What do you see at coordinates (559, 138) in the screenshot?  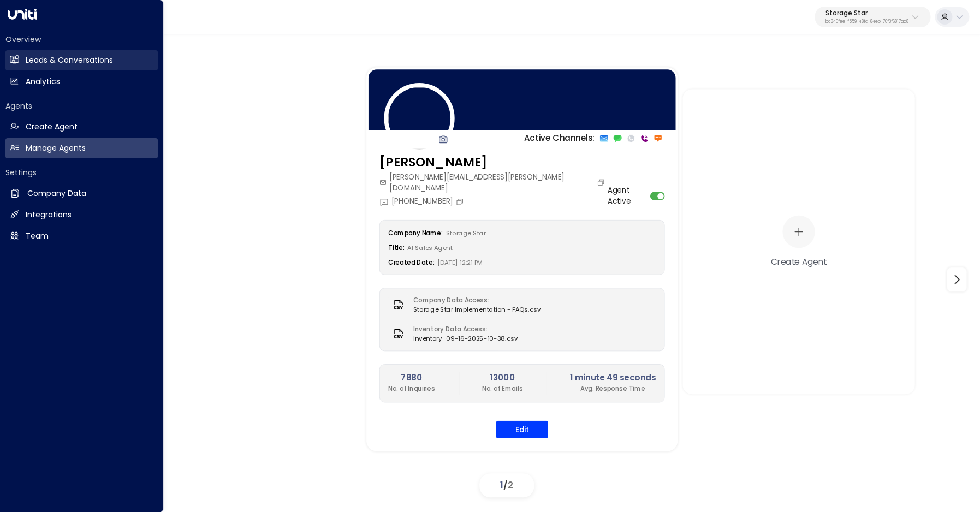 I see `p: Active Channels:` at bounding box center [559, 138].